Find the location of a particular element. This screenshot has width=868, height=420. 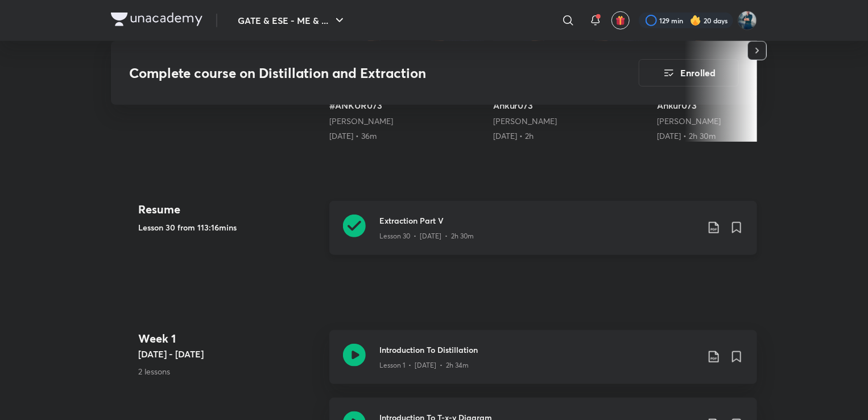

h5: Lesson 30 from 113:16mins is located at coordinates (229, 227).